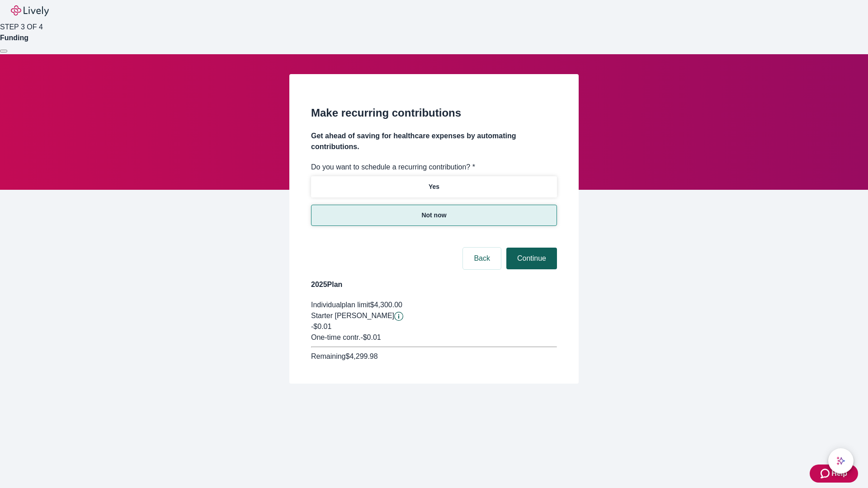 The image size is (868, 488). I want to click on img: Lively, so click(30, 11).